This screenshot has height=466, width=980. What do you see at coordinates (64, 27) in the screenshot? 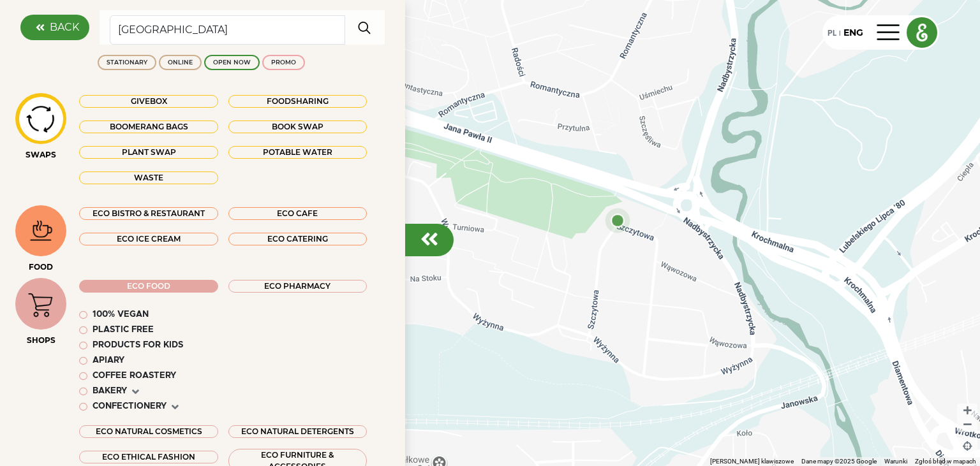
I see `label: BACK` at bounding box center [64, 27].